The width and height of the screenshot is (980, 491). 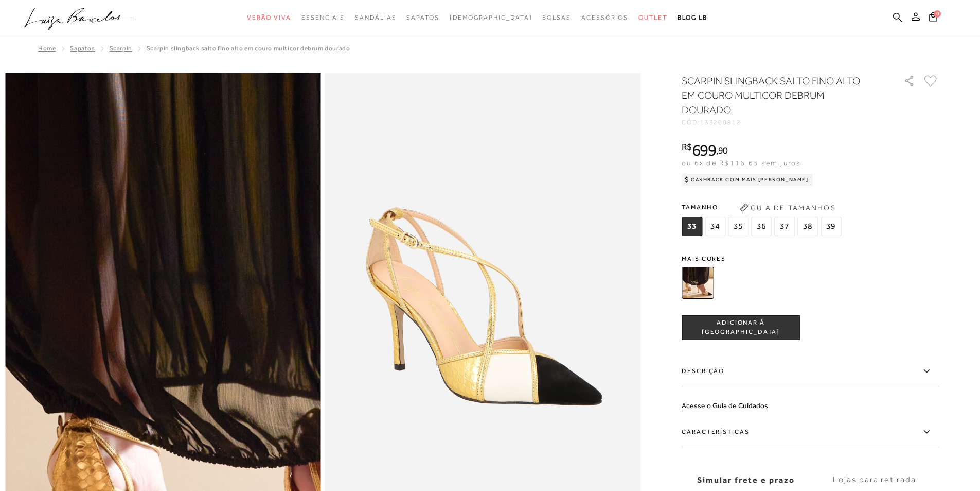 What do you see at coordinates (739, 227) in the screenshot?
I see `span: 35` at bounding box center [739, 227].